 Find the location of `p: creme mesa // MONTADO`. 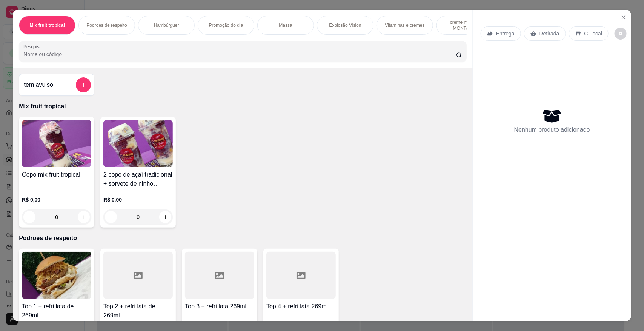

p: creme mesa // MONTADO is located at coordinates (465, 25).